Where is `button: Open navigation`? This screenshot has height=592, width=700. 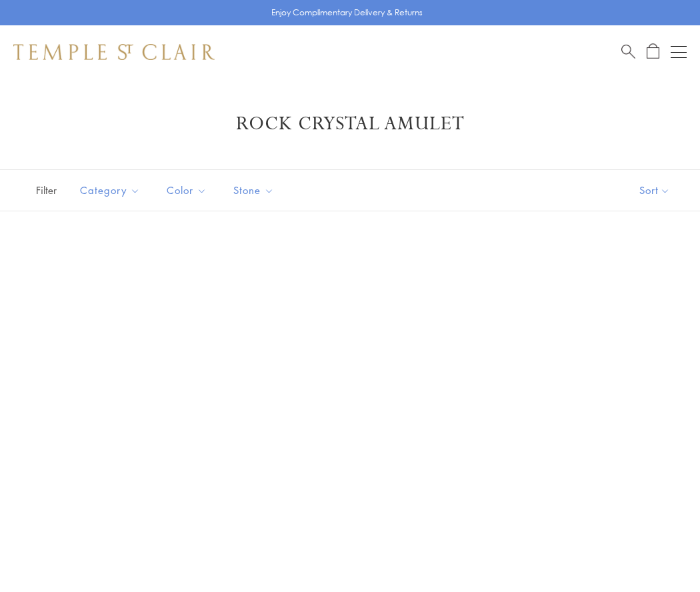 button: Open navigation is located at coordinates (679, 52).